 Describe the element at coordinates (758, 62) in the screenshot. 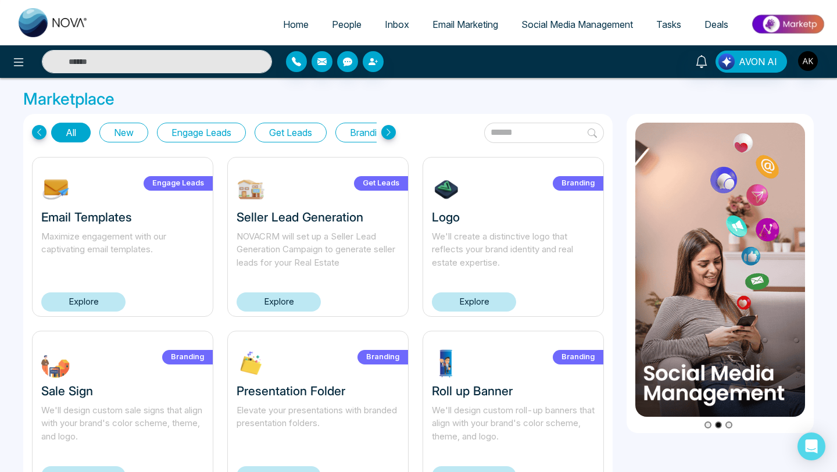

I see `span: AVON AI` at that location.